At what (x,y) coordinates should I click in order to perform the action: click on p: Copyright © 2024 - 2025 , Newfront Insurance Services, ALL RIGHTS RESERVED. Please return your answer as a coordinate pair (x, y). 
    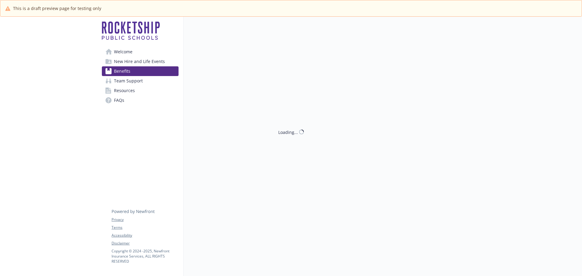
    Looking at the image, I should click on (145, 256).